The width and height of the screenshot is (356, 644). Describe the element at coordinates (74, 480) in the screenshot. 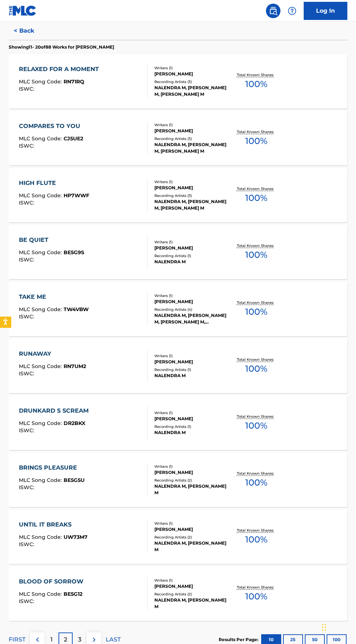

I see `span: BE5G5U` at that location.